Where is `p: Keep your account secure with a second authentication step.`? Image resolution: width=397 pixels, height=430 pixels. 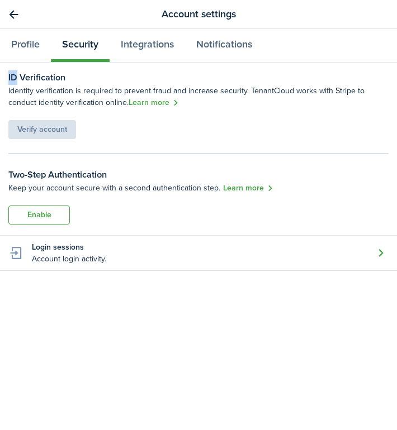 p: Keep your account secure with a second authentication step. is located at coordinates (114, 188).